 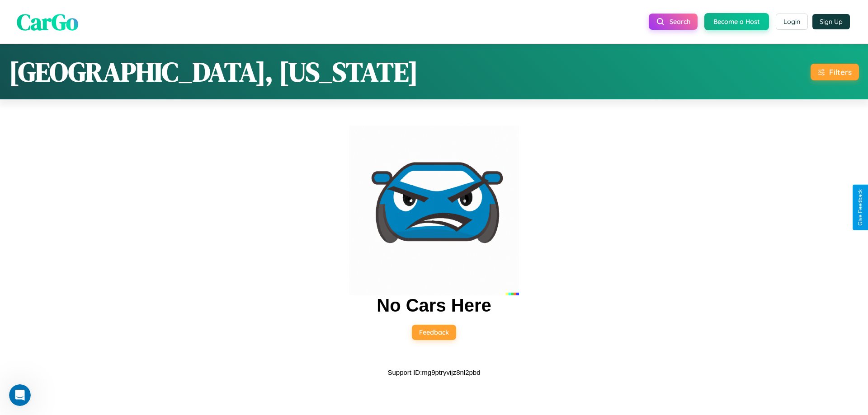 What do you see at coordinates (840, 72) in the screenshot?
I see `div: Filters` at bounding box center [840, 72].